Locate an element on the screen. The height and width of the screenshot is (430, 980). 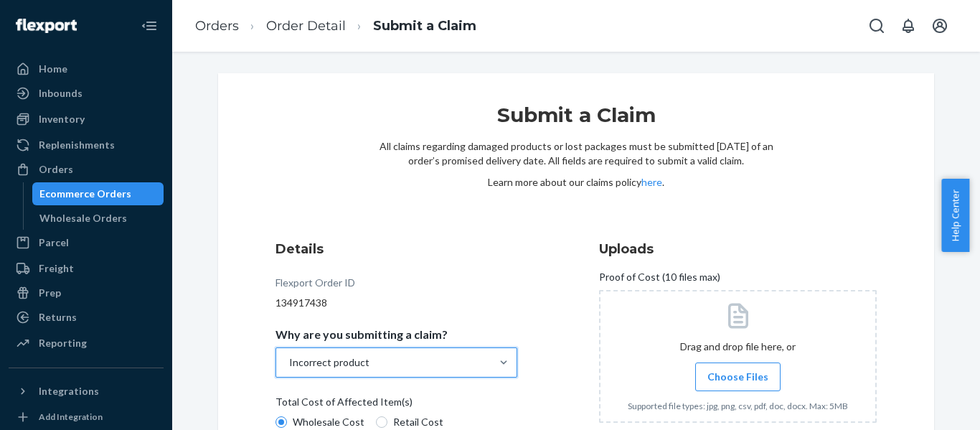
div: Flexport Order ID is located at coordinates (315, 286).